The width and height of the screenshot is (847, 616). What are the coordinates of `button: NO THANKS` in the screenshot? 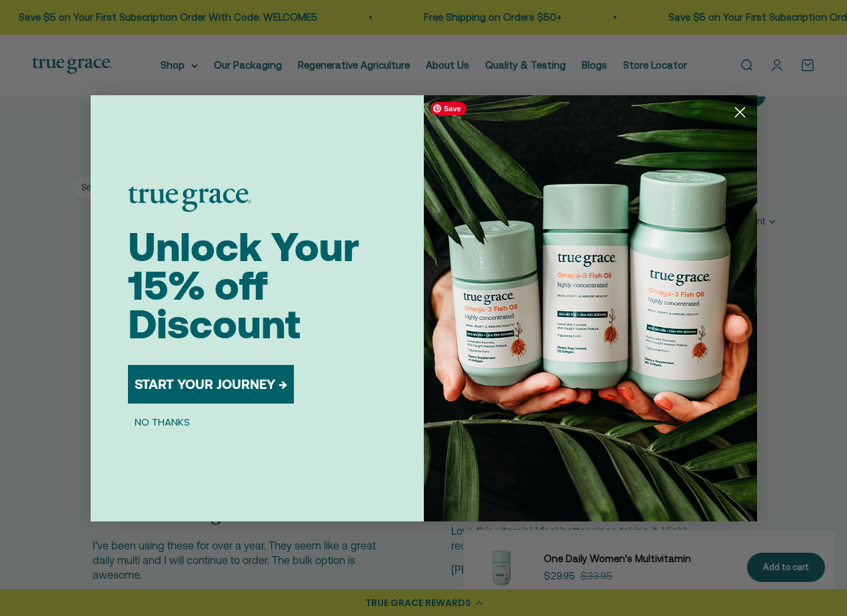 It's located at (162, 422).